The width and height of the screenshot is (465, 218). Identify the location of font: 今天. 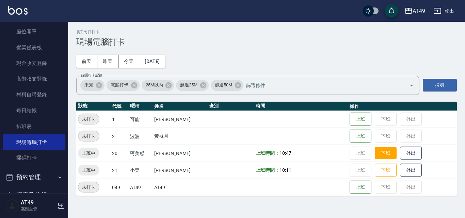
(129, 61).